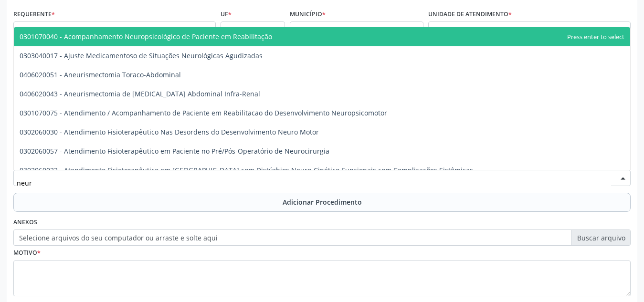 Image resolution: width=644 pixels, height=302 pixels. I want to click on label: Anexos, so click(26, 222).